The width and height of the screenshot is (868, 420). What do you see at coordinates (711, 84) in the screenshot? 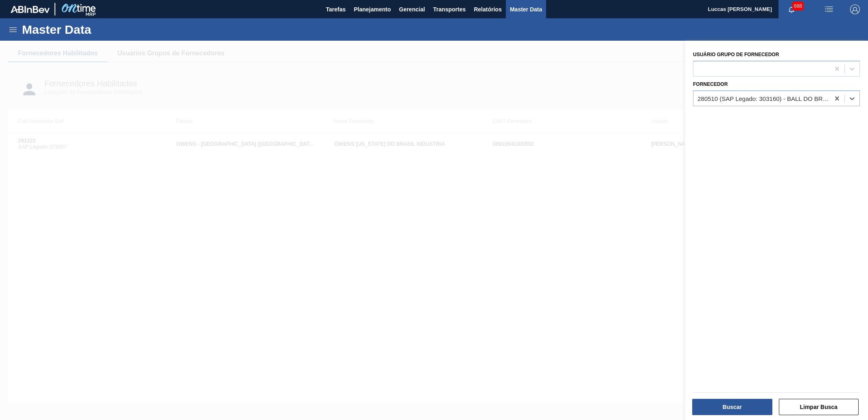
I see `label: Fornecedor` at bounding box center [711, 84].